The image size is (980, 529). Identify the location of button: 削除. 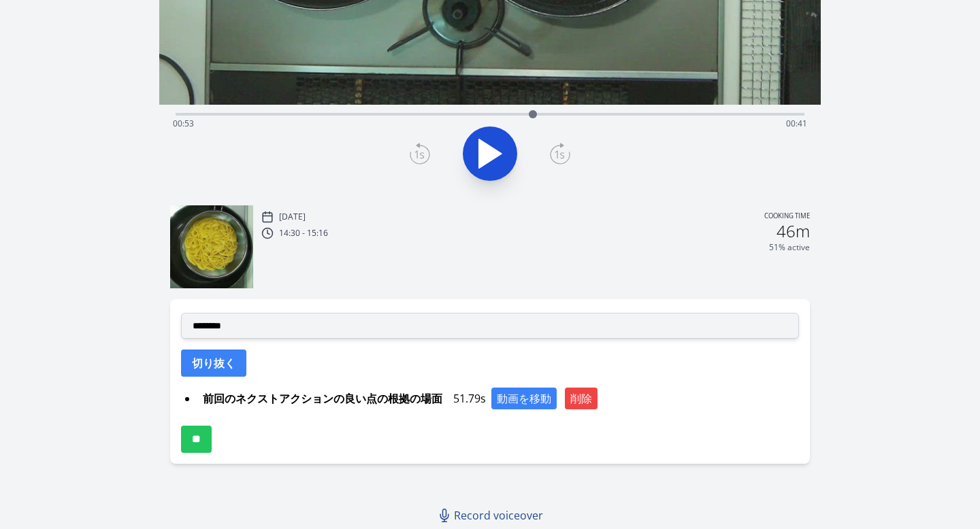
(581, 399).